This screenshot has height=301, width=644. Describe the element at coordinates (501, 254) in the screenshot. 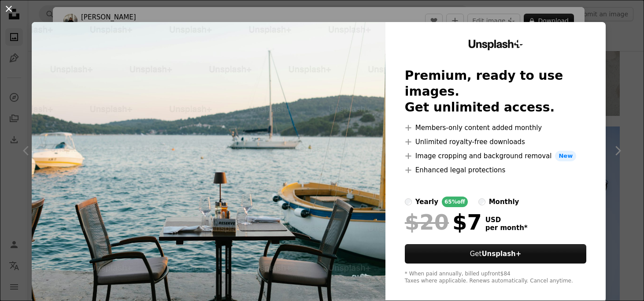

I see `strong: Unsplash+` at that location.